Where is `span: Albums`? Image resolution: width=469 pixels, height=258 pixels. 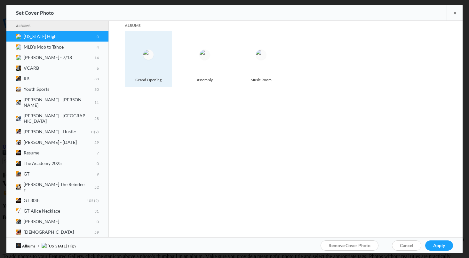
span: Albums is located at coordinates (28, 246).